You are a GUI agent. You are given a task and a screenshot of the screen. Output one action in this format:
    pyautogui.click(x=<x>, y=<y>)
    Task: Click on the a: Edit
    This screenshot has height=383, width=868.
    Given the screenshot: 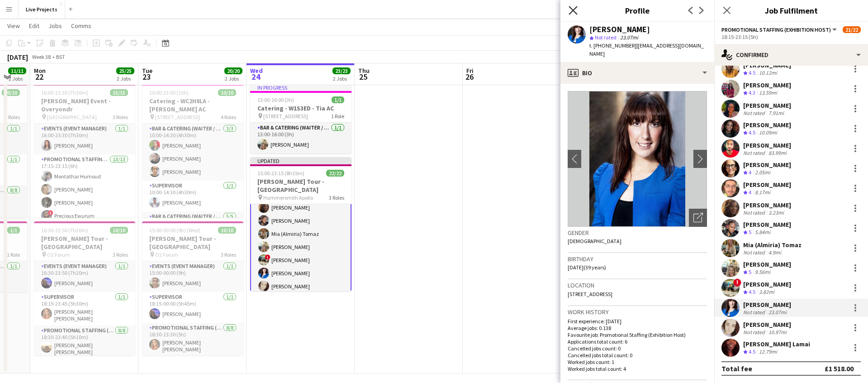 What is the action you would take?
    pyautogui.click(x=34, y=26)
    